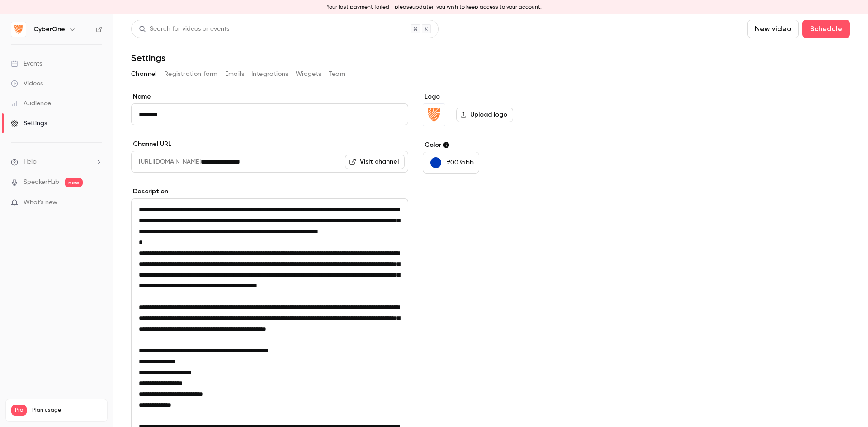 The width and height of the screenshot is (868, 427). What do you see at coordinates (49, 29) in the screenshot?
I see `h6: CyberOne` at bounding box center [49, 29].